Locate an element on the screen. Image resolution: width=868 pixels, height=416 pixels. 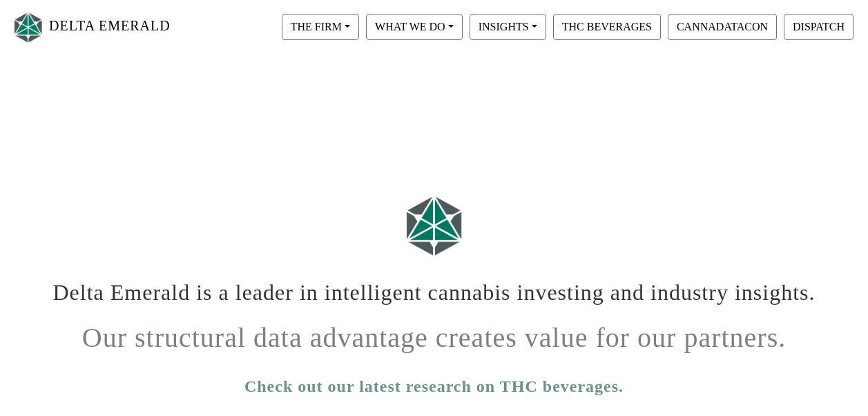
button: INSIGHTS is located at coordinates (508, 27).